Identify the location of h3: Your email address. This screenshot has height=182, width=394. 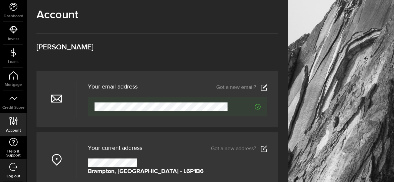
(113, 87).